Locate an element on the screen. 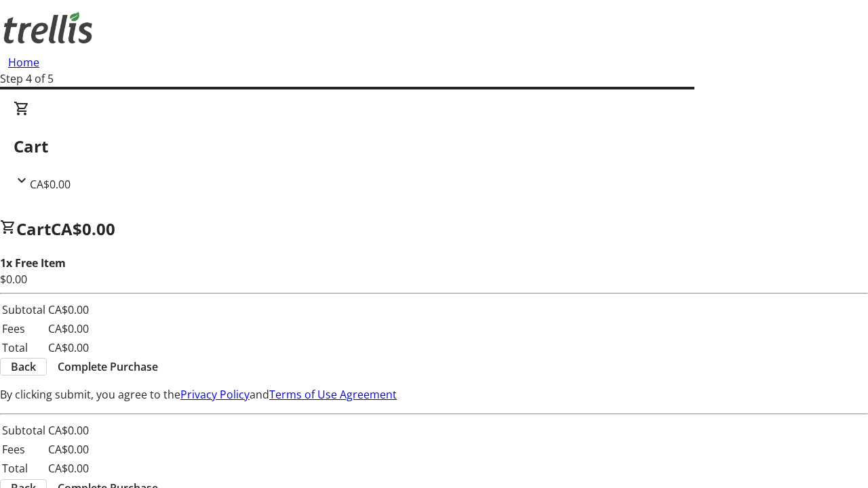 This screenshot has height=488, width=868. button: Complete Purchase is located at coordinates (108, 367).